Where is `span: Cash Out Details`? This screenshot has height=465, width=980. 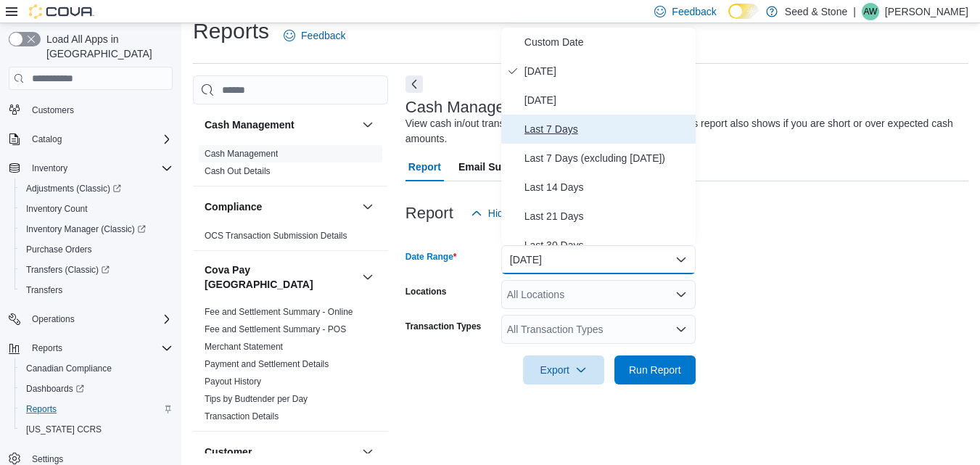
span: Cash Out Details is located at coordinates (237, 171).